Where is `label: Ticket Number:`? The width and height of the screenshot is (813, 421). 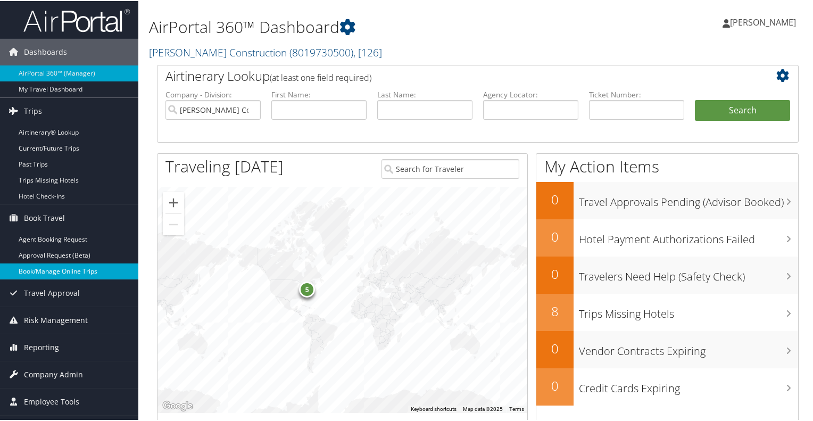
label: Ticket Number: is located at coordinates (636, 94).